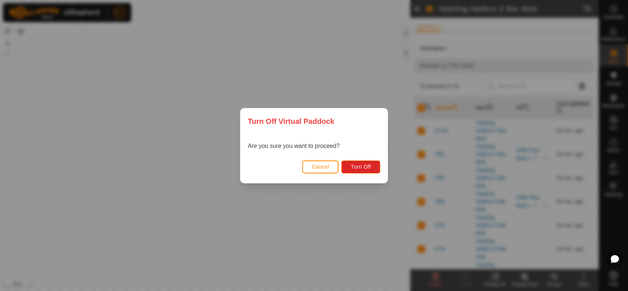 The image size is (628, 291). What do you see at coordinates (291, 121) in the screenshot?
I see `span: Turn Off Virtual Paddock` at bounding box center [291, 121].